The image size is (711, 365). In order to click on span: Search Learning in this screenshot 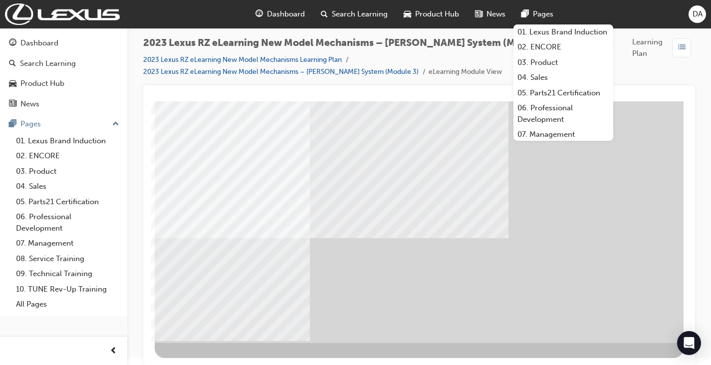, I will do `click(360, 14)`.